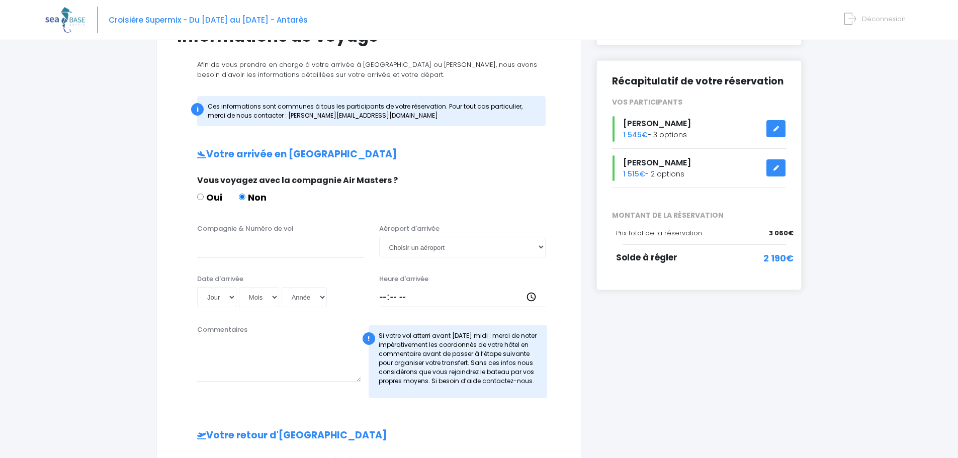  I want to click on div: VOS PARTICIPANTS, so click(699, 102).